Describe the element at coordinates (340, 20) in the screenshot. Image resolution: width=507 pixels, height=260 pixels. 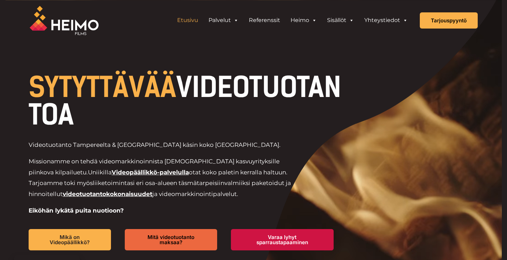
I see `a: Sisällöt` at that location.